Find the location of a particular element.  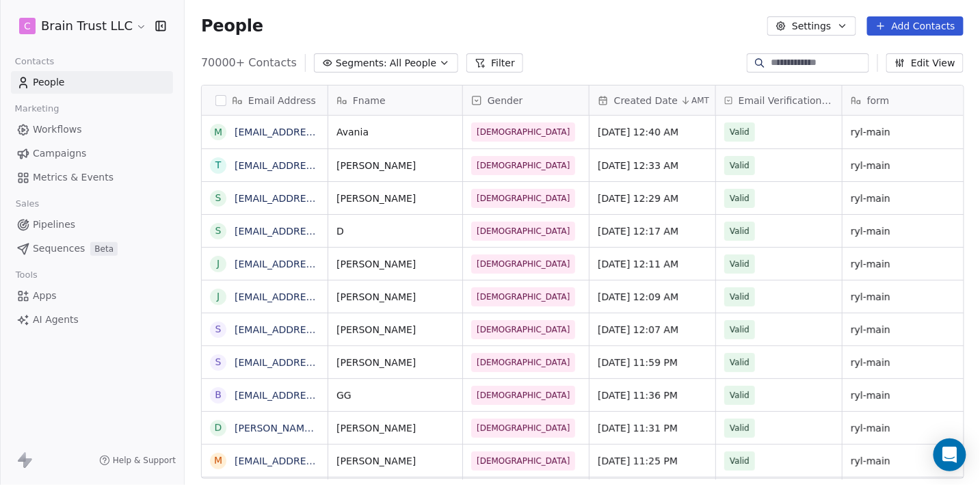

span: Email Address is located at coordinates (282, 100).